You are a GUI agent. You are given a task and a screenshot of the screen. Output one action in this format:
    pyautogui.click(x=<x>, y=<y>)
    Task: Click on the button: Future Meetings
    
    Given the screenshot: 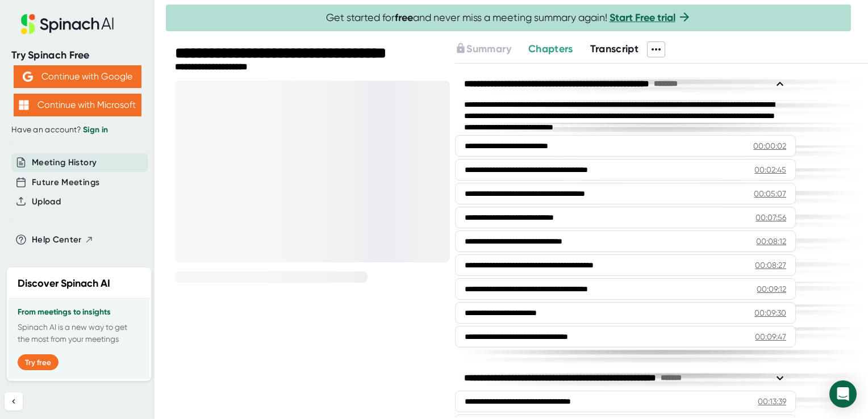 What is the action you would take?
    pyautogui.click(x=65, y=182)
    